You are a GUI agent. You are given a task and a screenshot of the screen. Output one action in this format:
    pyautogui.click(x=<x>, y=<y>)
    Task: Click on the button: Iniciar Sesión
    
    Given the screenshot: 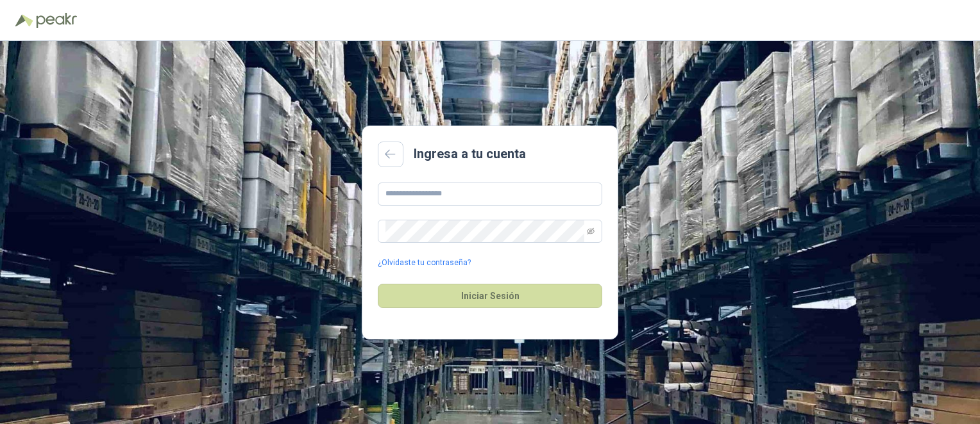 What is the action you would take?
    pyautogui.click(x=490, y=296)
    